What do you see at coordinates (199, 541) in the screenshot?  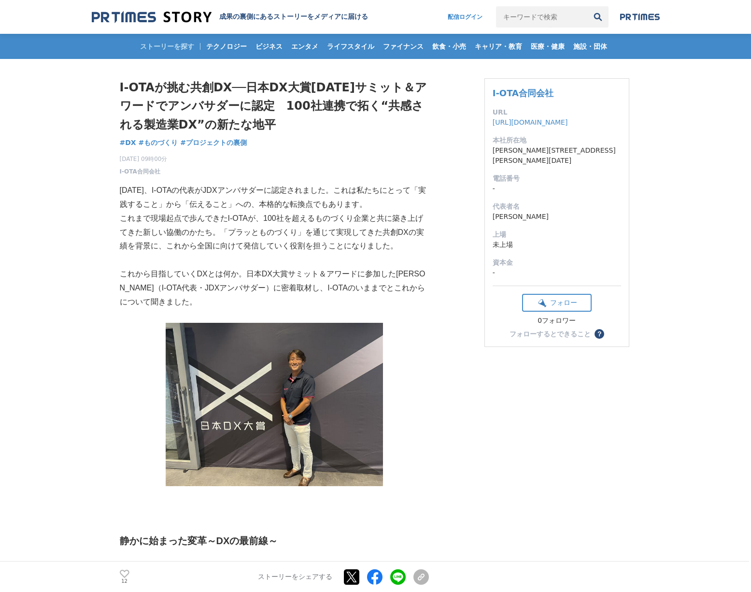 I see `strong: 静かに始まった変革～DXの最前線～` at bounding box center [199, 541].